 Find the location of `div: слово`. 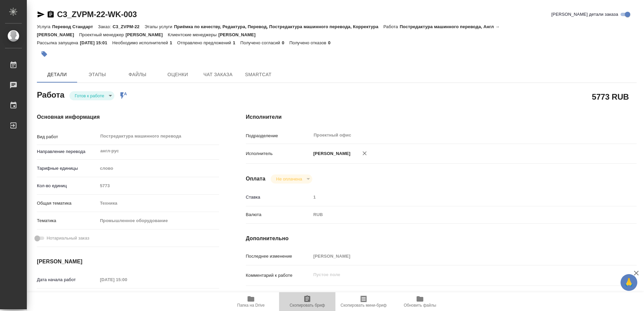

div: слово is located at coordinates (158, 169).